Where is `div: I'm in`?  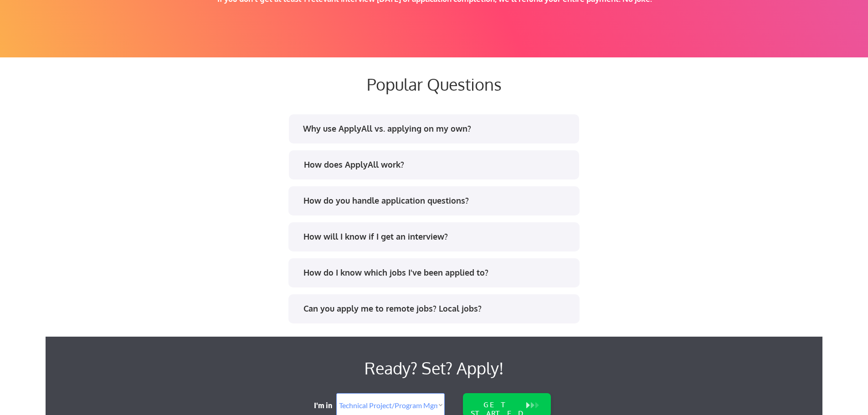 div: I'm in is located at coordinates (326, 406).